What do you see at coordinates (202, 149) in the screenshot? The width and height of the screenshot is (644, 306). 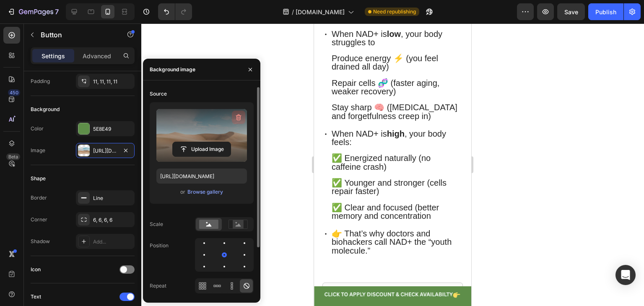 I see `button: Upload Image` at bounding box center [202, 149].